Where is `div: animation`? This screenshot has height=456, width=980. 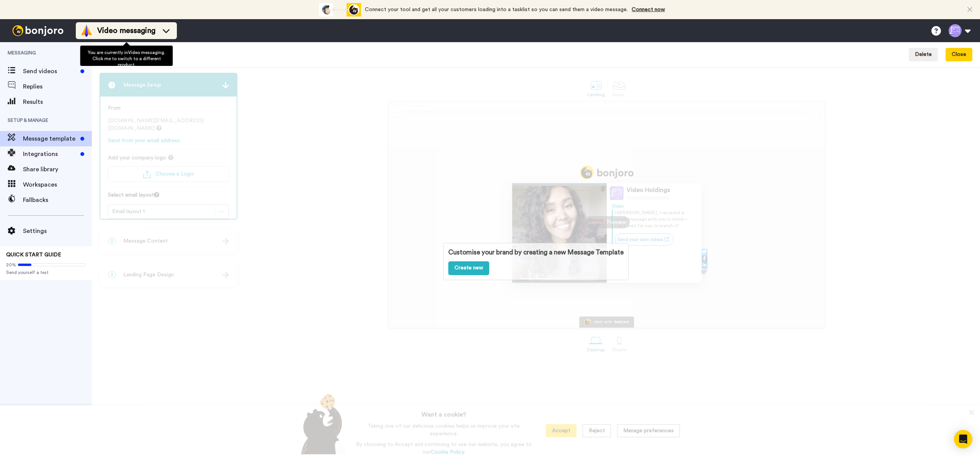 div: animation is located at coordinates (340, 10).